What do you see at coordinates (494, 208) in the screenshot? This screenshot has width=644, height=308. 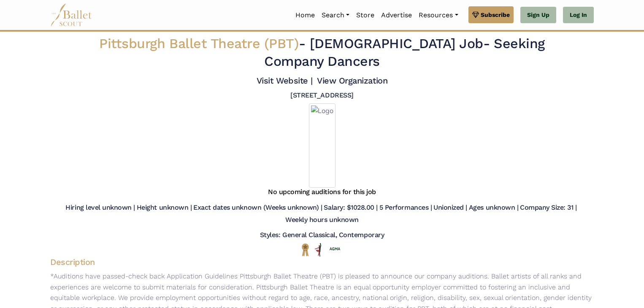 I see `h5: Ages unknown |` at bounding box center [494, 208].